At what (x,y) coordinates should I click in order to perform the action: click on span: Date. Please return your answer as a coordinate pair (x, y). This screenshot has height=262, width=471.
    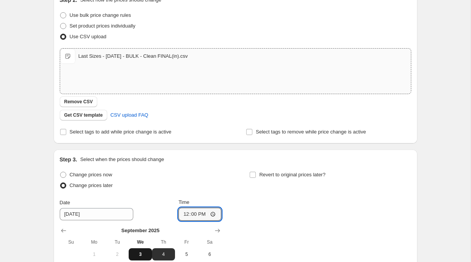
    Looking at the image, I should click on (65, 203).